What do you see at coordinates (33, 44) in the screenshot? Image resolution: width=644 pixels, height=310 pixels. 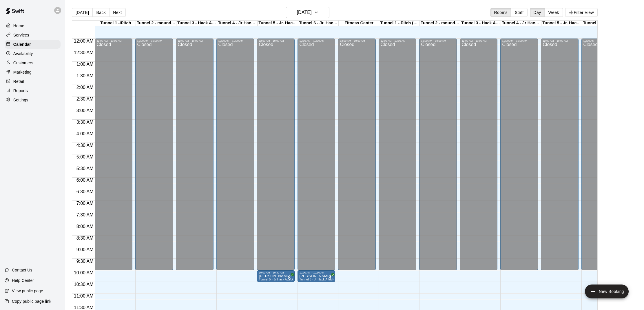 I see `a: Calendar` at bounding box center [33, 44].